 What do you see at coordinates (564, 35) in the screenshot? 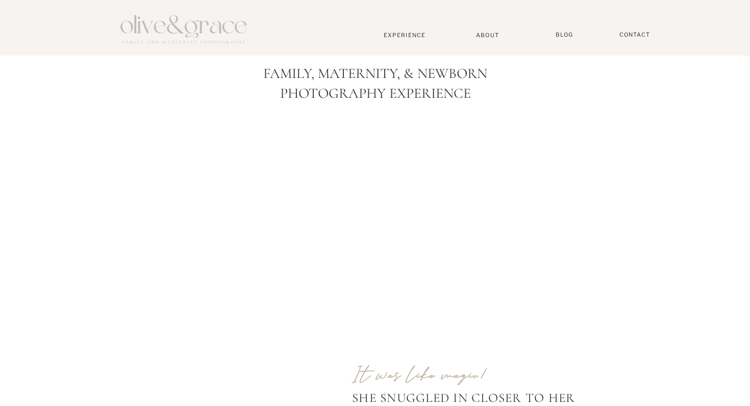
I see `a: BLOG` at bounding box center [564, 35].